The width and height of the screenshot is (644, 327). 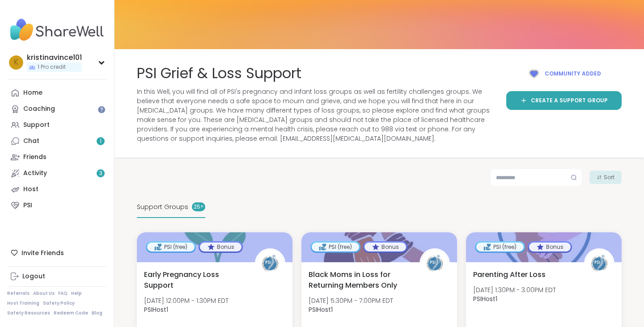 I want to click on div: Chat, so click(x=31, y=142).